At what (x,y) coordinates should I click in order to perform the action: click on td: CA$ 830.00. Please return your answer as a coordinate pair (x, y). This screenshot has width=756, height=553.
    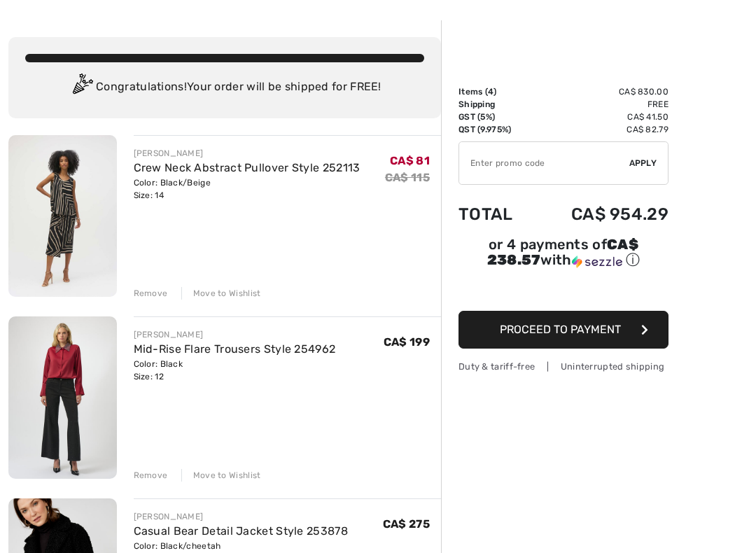
    Looking at the image, I should click on (601, 91).